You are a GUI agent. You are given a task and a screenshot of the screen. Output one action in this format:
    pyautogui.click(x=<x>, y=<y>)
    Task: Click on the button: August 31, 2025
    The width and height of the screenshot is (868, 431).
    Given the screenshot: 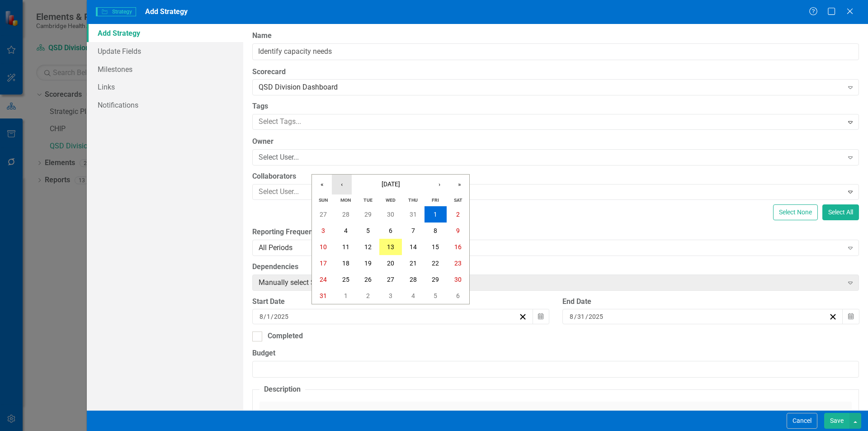 What is the action you would take?
    pyautogui.click(x=323, y=296)
    